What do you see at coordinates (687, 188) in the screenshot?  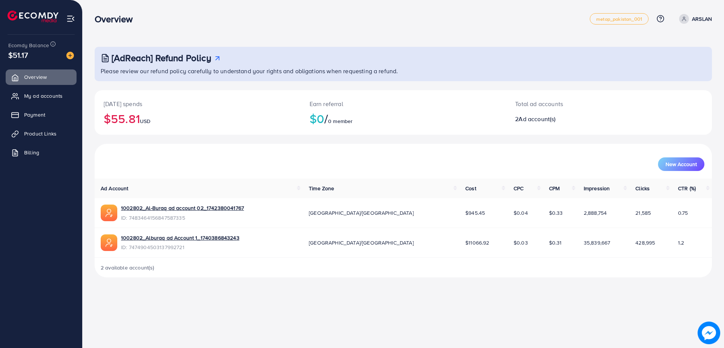 I see `span: CTR (%)` at bounding box center [687, 188].